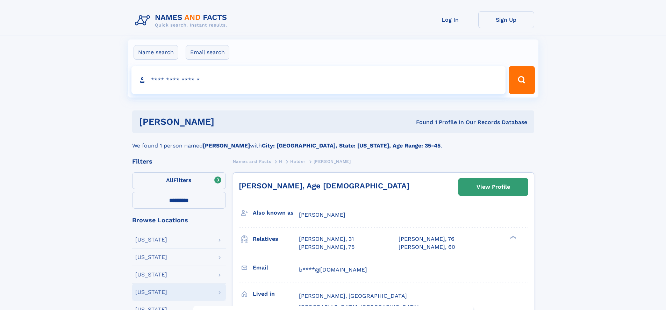 The image size is (666, 310). Describe the element at coordinates (298, 161) in the screenshot. I see `span: Holder` at that location.